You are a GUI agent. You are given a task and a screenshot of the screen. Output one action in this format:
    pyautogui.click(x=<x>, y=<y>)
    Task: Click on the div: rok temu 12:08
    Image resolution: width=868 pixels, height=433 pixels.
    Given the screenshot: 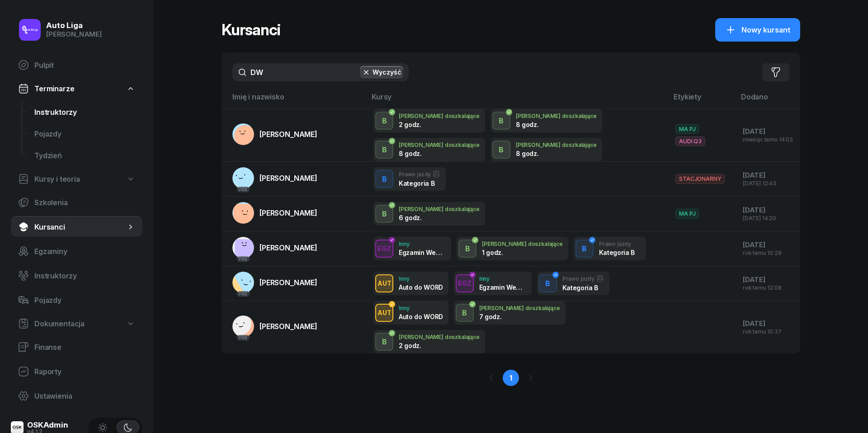 What is the action you would take?
    pyautogui.click(x=768, y=287)
    